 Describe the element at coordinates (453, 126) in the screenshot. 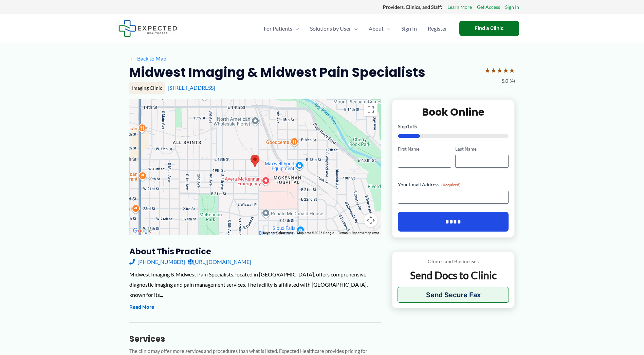

I see `p: Step of` at that location.